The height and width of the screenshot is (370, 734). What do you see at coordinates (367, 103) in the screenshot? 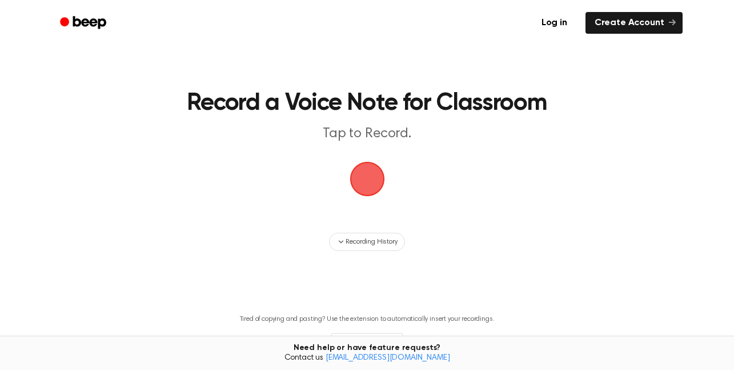
I see `h1: Record a Voice Note for Classroom` at bounding box center [367, 103].